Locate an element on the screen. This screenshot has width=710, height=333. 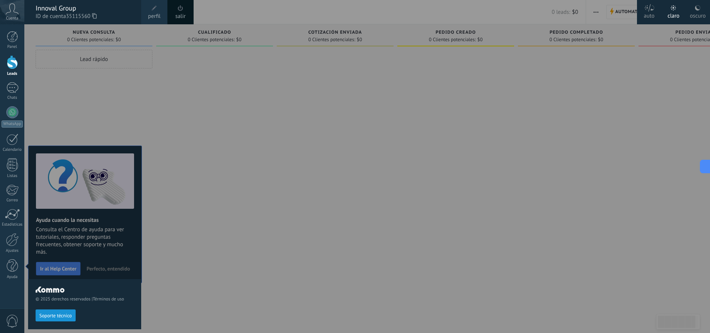
span: ID de cuenta is located at coordinates (85, 16).